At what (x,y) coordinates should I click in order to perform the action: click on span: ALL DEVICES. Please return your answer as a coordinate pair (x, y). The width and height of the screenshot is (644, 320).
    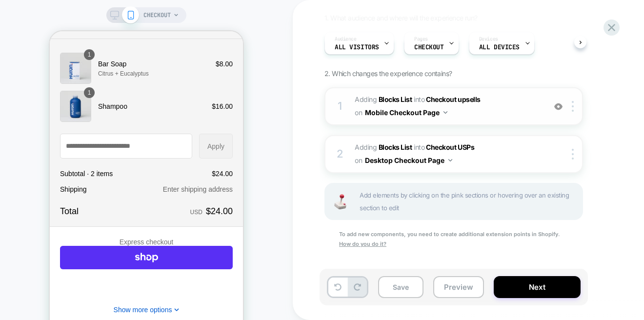
    Looking at the image, I should click on (499, 47).